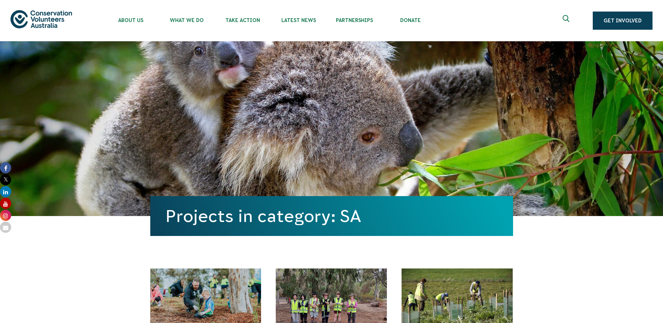 The height and width of the screenshot is (323, 663). I want to click on button: Expand search box Close search box, so click(566, 21).